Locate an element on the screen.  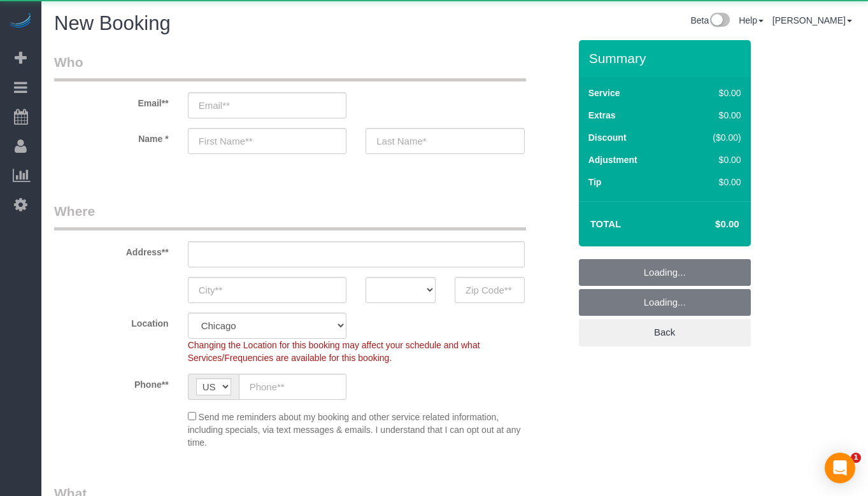
input: Zip Code** is located at coordinates (490, 290).